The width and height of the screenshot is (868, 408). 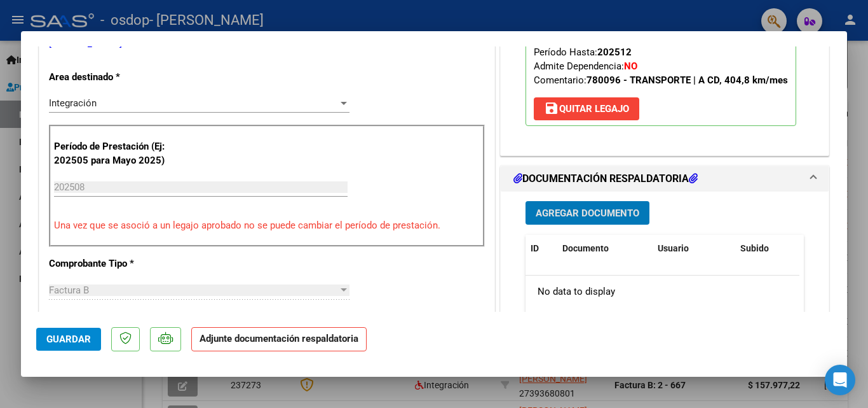 I want to click on span: Quitar Legajo, so click(x=587, y=109).